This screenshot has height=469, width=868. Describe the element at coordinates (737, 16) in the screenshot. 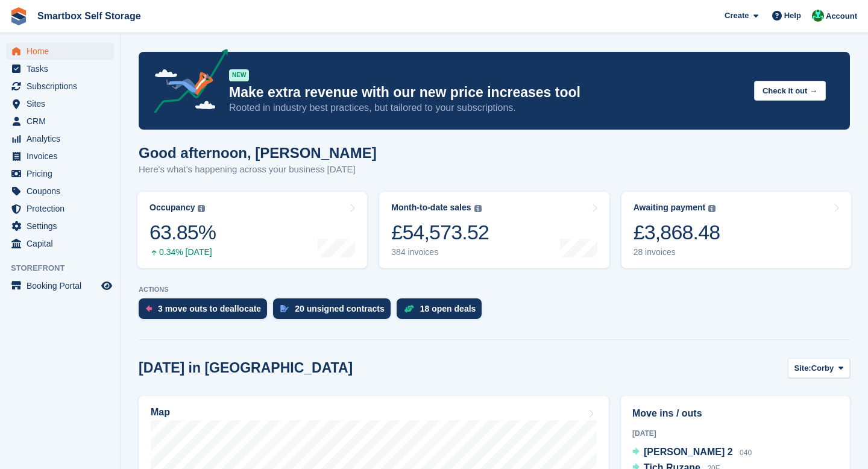

I see `span: Create` at that location.